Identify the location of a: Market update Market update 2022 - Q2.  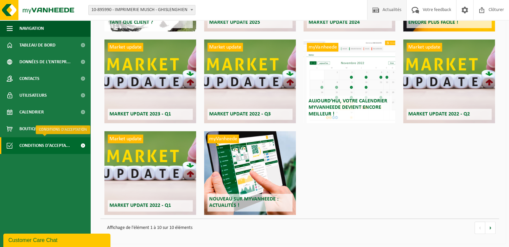
(449, 81).